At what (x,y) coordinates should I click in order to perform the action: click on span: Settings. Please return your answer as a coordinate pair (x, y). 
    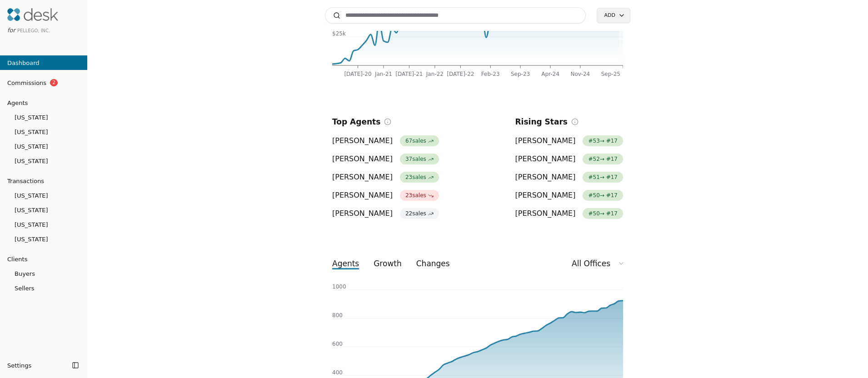
    Looking at the image, I should click on (19, 366).